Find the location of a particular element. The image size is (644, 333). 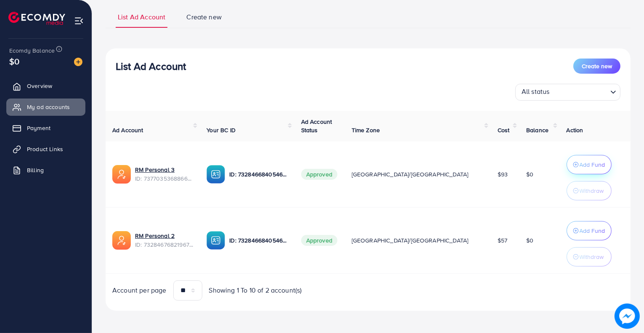

span: Product Links is located at coordinates (45, 149).